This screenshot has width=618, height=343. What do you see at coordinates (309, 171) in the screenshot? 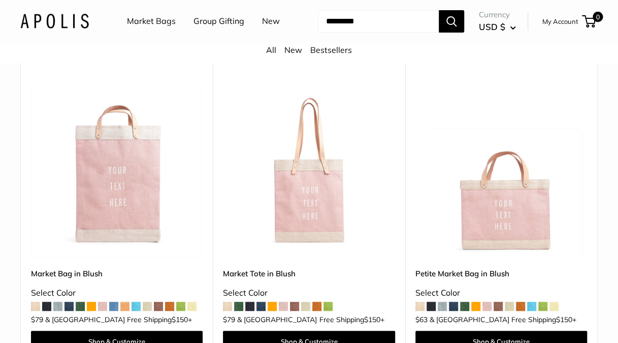
I see `a: Market Tote in BlushMarket Tote in Blush` at bounding box center [309, 171].